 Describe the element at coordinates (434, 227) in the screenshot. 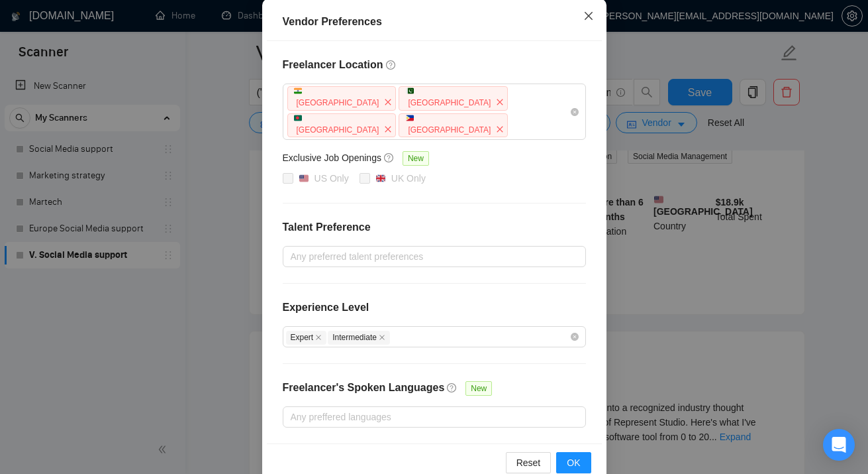

I see `h4: Talent Preference` at that location.